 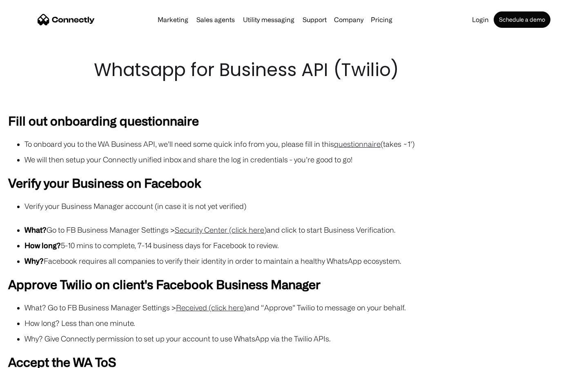 I want to click on a: Support, so click(x=314, y=20).